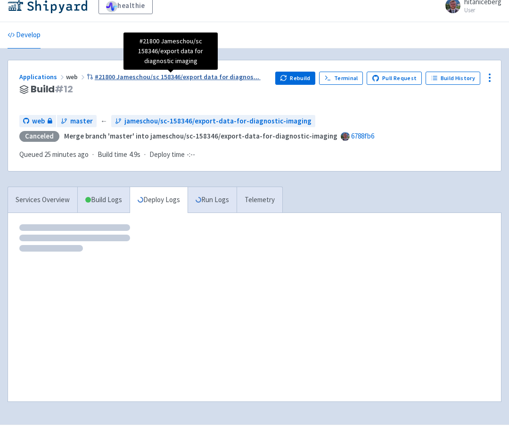  Describe the element at coordinates (394, 78) in the screenshot. I see `a: Pull Request` at that location.